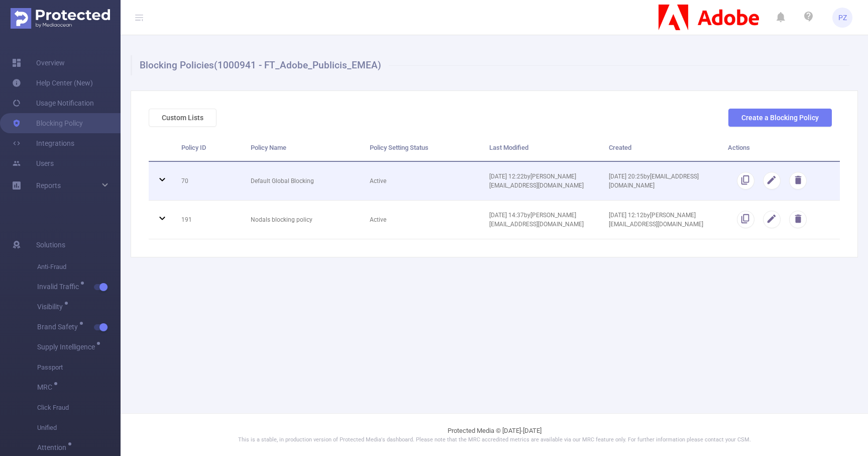  Describe the element at coordinates (842, 17) in the screenshot. I see `span: PZ` at that location.